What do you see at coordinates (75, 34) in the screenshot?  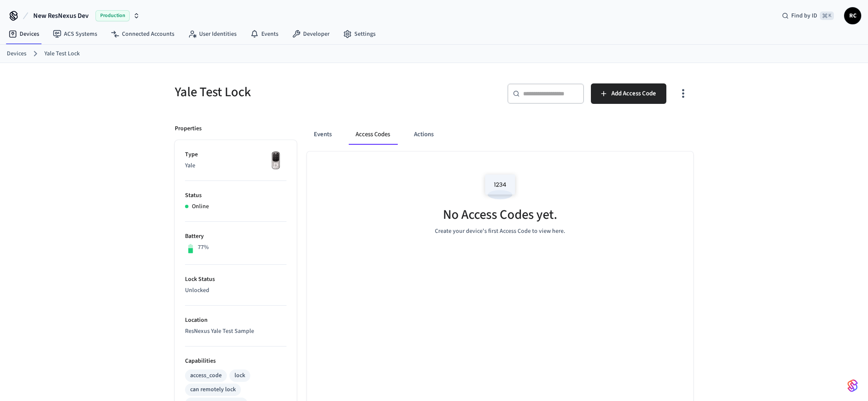 I see `a: ACS Systems` at bounding box center [75, 34].